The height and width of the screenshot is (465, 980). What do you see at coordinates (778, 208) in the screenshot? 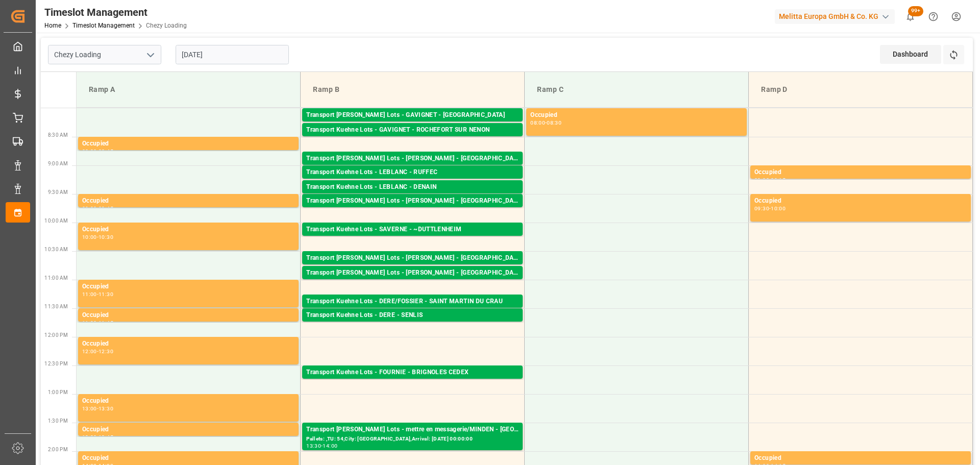
I see `div: 10:00` at bounding box center [778, 208].